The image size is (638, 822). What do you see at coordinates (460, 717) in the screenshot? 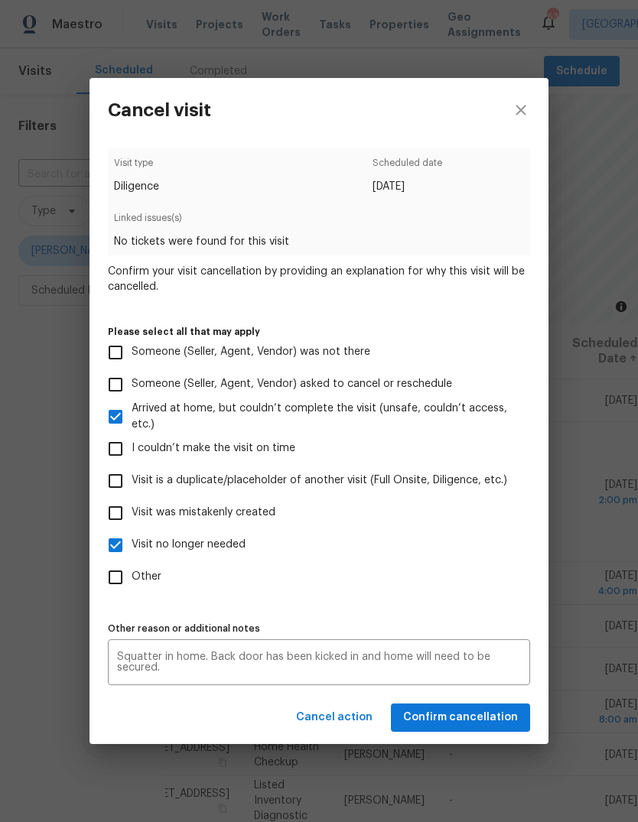
I see `span: Confirm cancellation` at bounding box center [460, 717].